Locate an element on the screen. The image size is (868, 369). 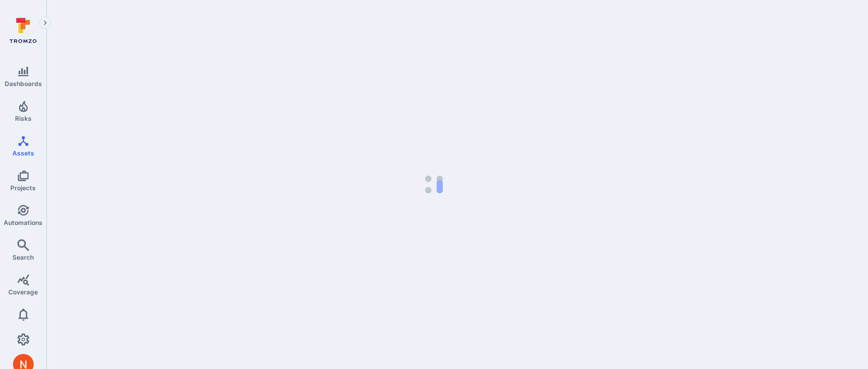
span: Coverage is located at coordinates (22, 292).